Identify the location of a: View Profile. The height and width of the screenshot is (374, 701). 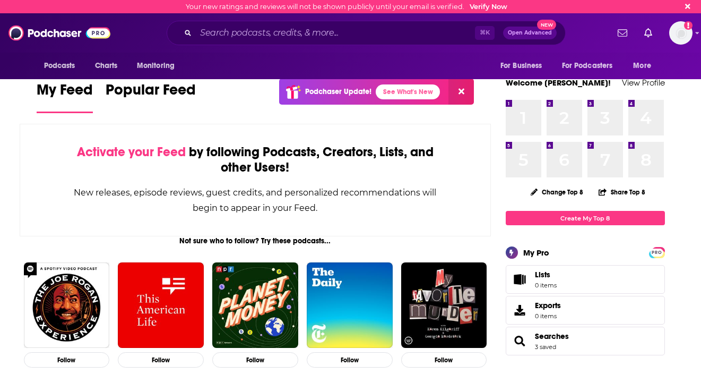
(643, 82).